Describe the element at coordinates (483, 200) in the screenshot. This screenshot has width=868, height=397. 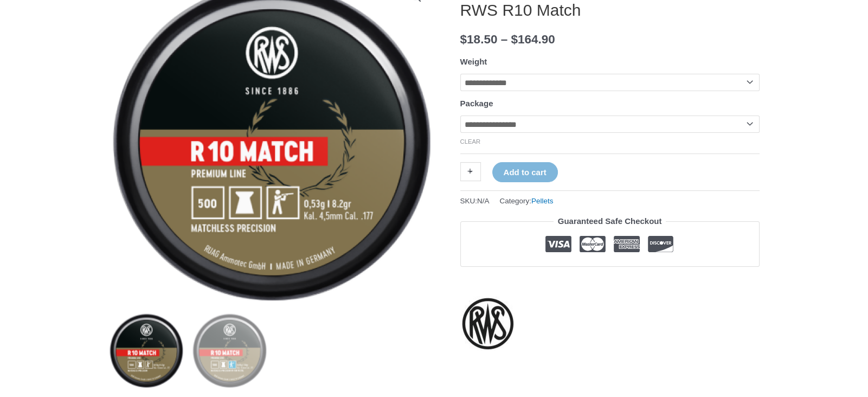
I see `span: N/A` at that location.